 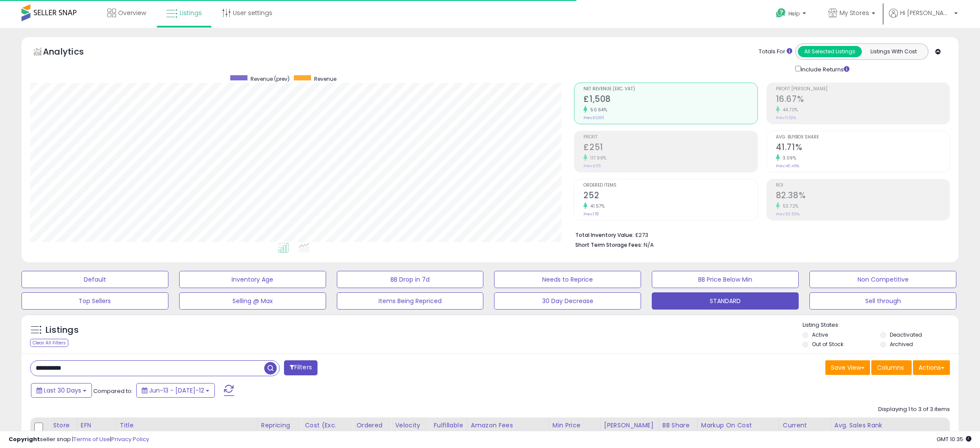 I want to click on div: Avg. Sales Rank, so click(x=902, y=426).